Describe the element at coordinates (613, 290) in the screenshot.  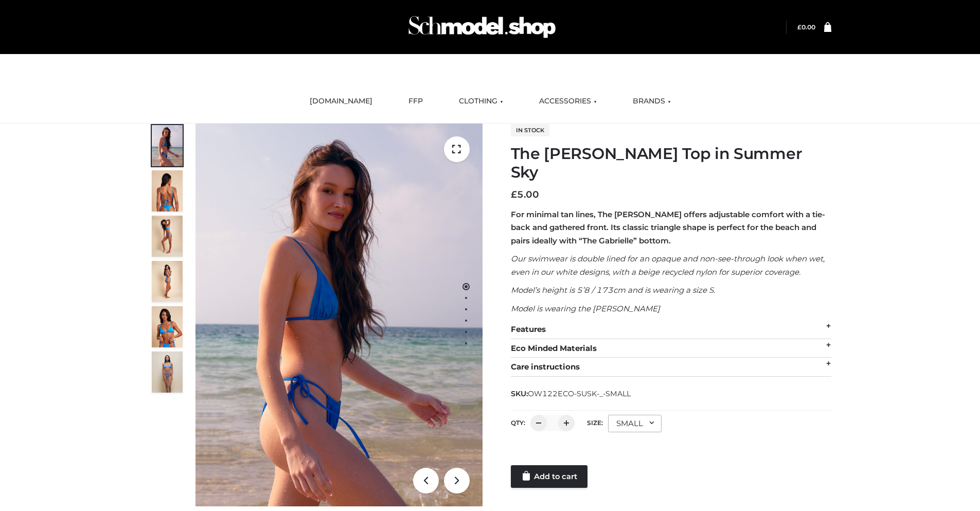
I see `em: Model’s height is 5’8 / 173cm and is wearing a size S.` at that location.